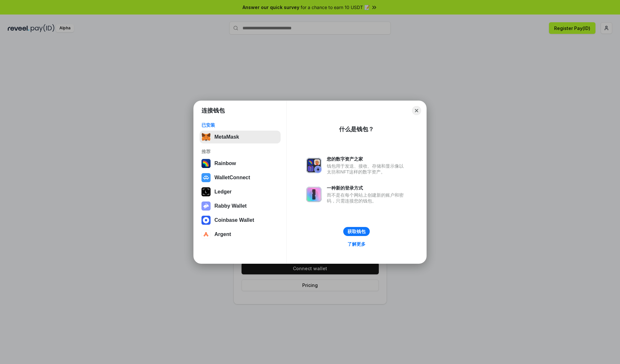  I want to click on button: Close, so click(417, 111).